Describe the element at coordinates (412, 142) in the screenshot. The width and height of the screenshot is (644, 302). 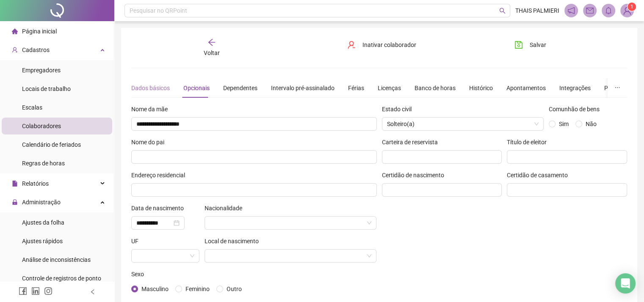
I see `label: Carteira de reservista` at that location.